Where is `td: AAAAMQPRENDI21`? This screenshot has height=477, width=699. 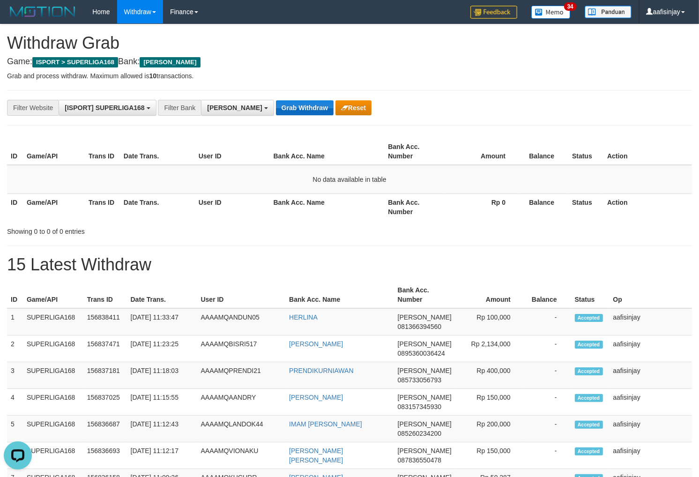
td: AAAAMQPRENDI21 is located at coordinates (241, 375).